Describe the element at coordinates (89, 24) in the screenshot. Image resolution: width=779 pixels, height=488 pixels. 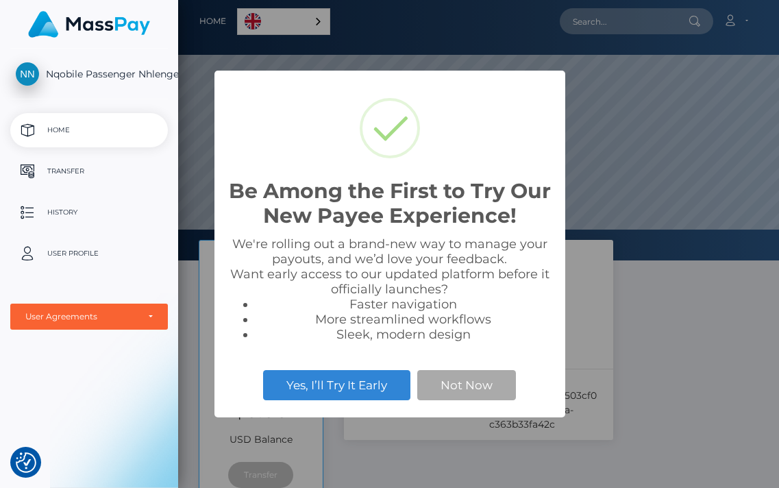
I see `img: MassPay` at that location.